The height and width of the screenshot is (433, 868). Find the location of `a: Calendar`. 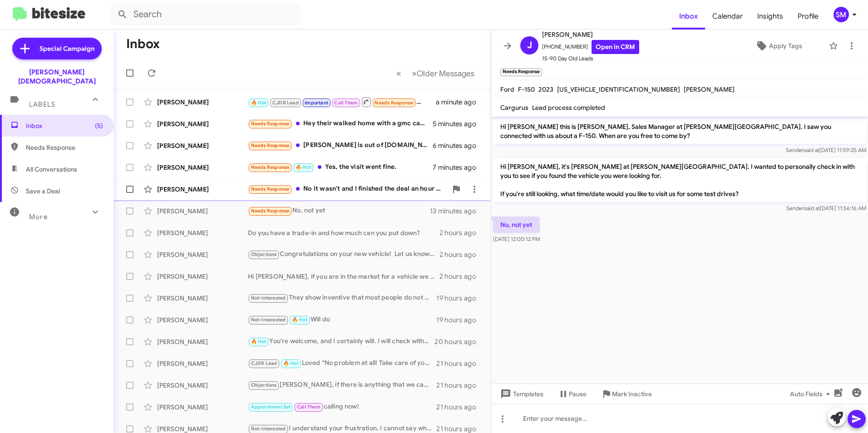

a: Calendar is located at coordinates (727, 16).